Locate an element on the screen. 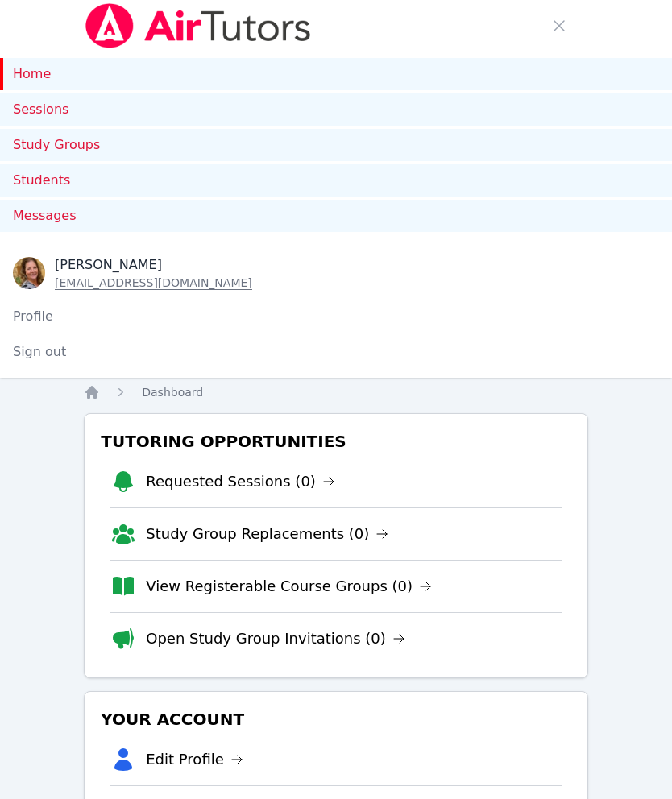  a: Dashboard is located at coordinates (172, 393).